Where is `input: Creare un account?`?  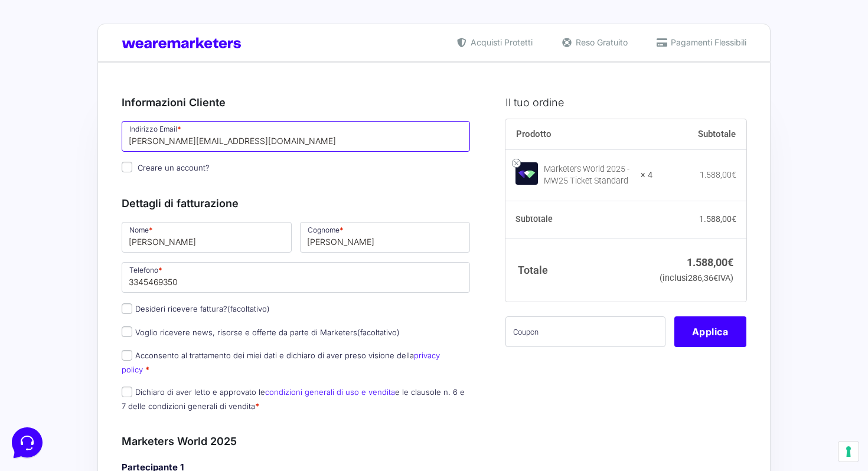
input: Creare un account? is located at coordinates (127, 167).